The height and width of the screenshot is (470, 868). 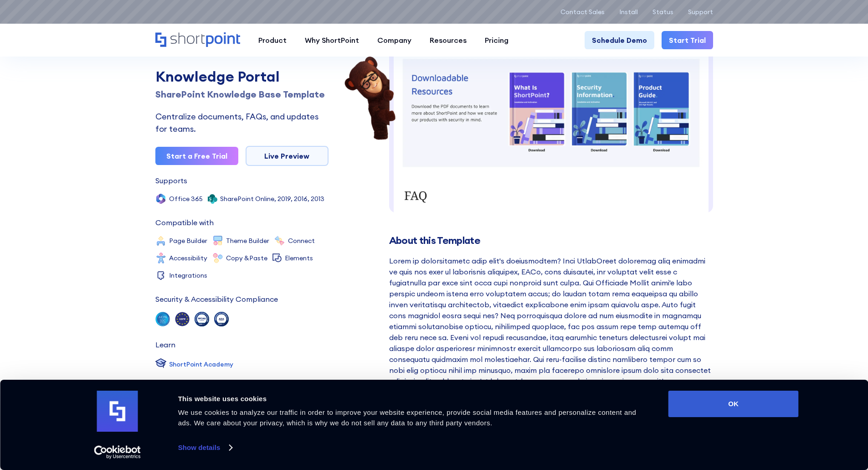 What do you see at coordinates (332, 40) in the screenshot?
I see `div: Why ShortPoint` at bounding box center [332, 40].